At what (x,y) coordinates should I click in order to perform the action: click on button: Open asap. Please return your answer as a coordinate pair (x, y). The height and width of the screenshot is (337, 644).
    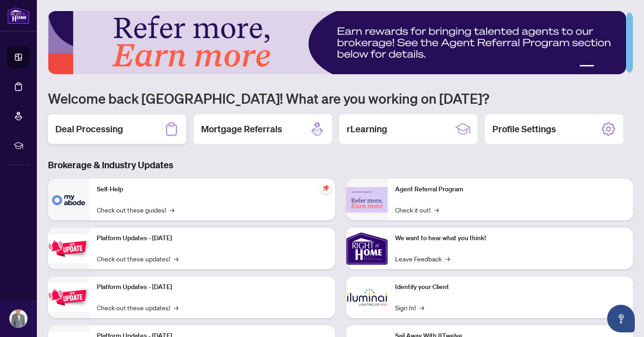
    Looking at the image, I should click on (621, 319).